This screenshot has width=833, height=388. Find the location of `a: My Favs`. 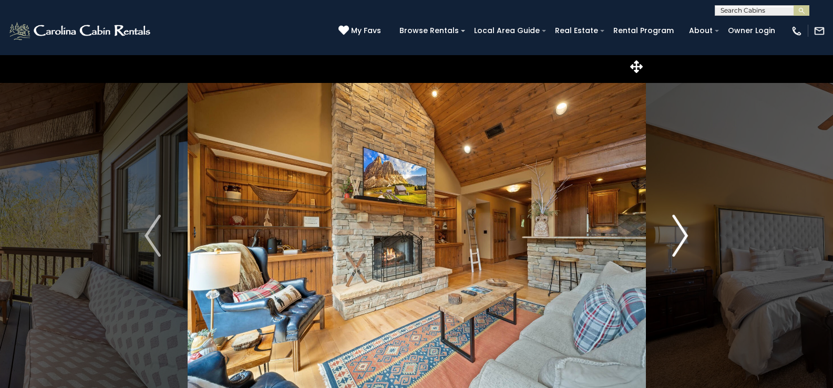

a: My Favs is located at coordinates (361, 31).